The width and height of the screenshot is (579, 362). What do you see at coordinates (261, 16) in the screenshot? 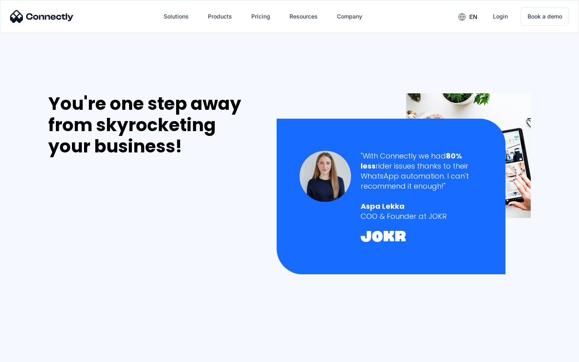
I see `a: Pricing` at bounding box center [261, 16].